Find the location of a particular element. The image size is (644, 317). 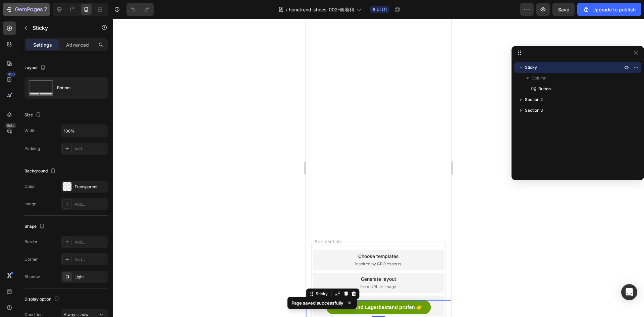

div: Upgrade to publish is located at coordinates (609, 10).